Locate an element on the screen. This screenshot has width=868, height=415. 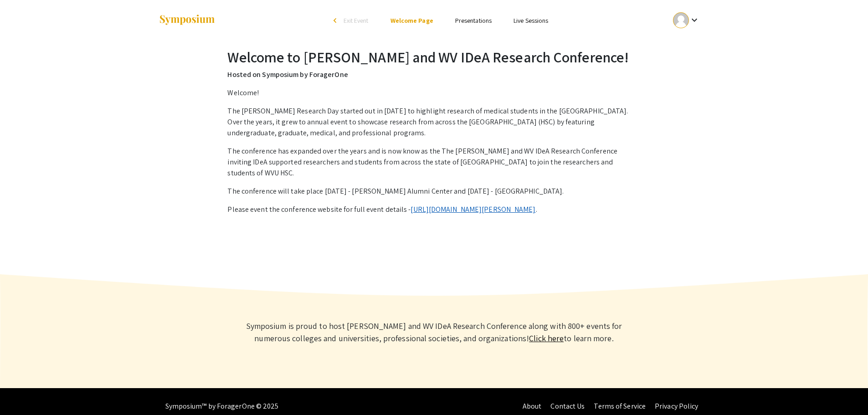
a: Presentations is located at coordinates (474, 21).